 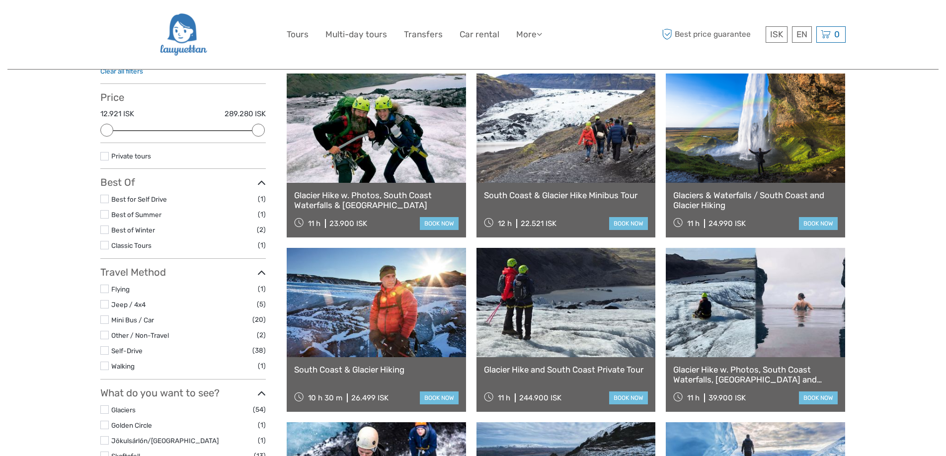 I want to click on a: South Coast & Glacier Hike Minibus Tour, so click(x=566, y=195).